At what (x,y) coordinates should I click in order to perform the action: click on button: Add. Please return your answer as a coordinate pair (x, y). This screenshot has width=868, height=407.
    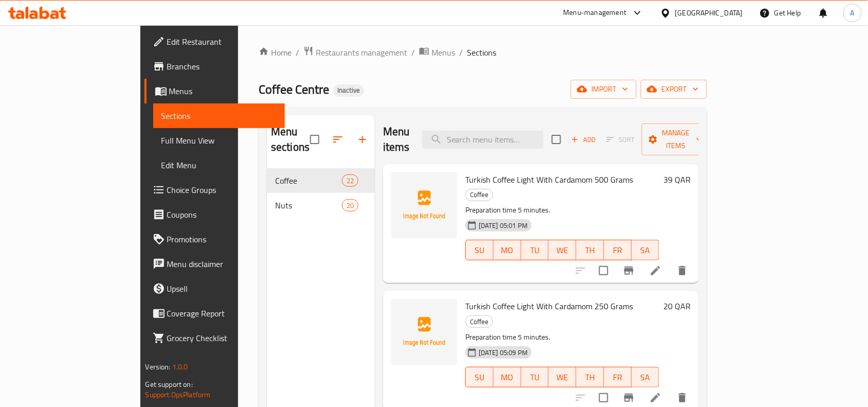
    Looking at the image, I should click on (584, 139).